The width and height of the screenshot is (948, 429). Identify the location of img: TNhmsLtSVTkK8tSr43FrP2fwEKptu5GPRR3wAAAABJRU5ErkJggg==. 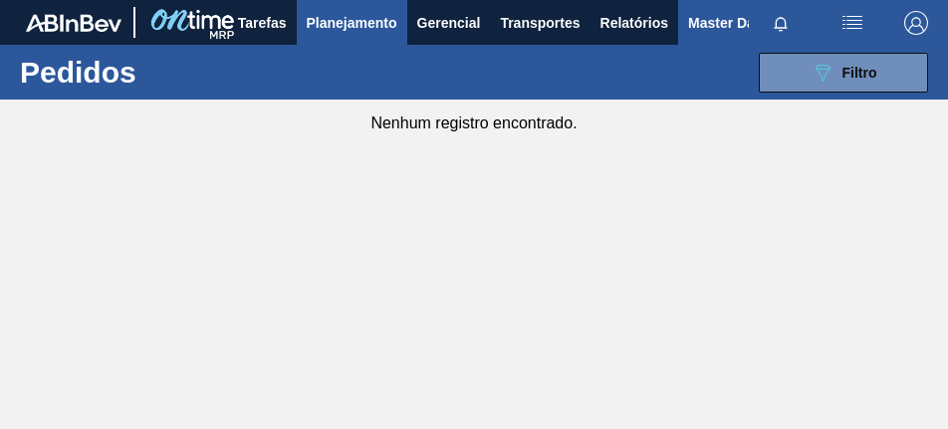
(74, 23).